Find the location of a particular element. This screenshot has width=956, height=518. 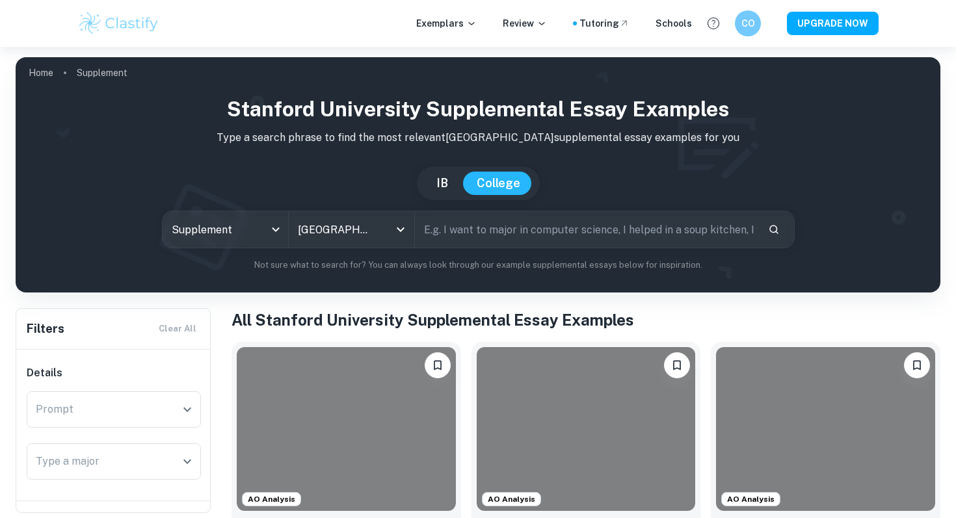

h6: CO is located at coordinates (748, 23).